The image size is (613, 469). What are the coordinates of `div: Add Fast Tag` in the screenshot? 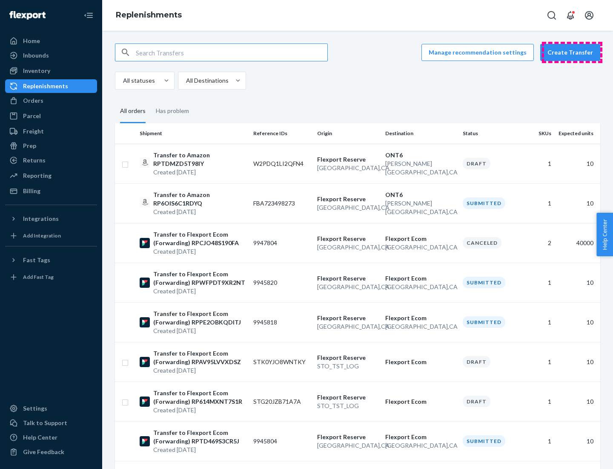 It's located at (38, 276).